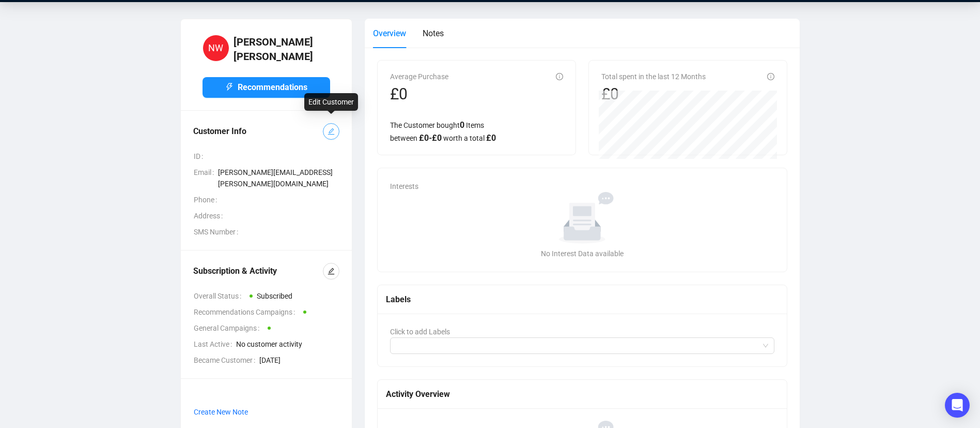 This screenshot has width=980, height=428. What do you see at coordinates (215, 344) in the screenshot?
I see `span: Last Active` at bounding box center [215, 344].